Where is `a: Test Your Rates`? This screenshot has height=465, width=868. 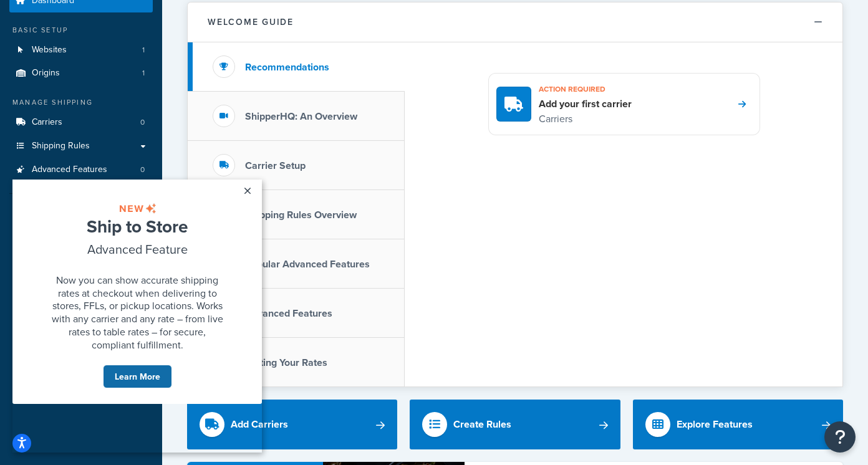
a: Test Your Rates is located at coordinates (81, 229).